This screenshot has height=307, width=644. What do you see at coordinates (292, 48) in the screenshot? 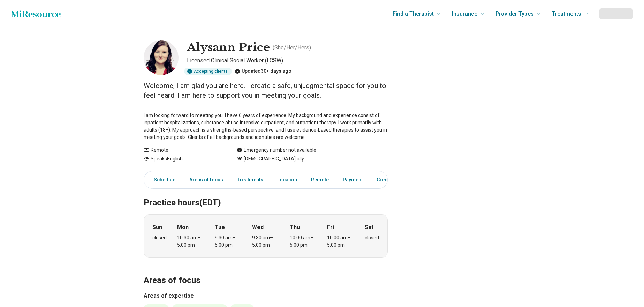
I see `p: ( She/Her/Hers )` at bounding box center [292, 48].